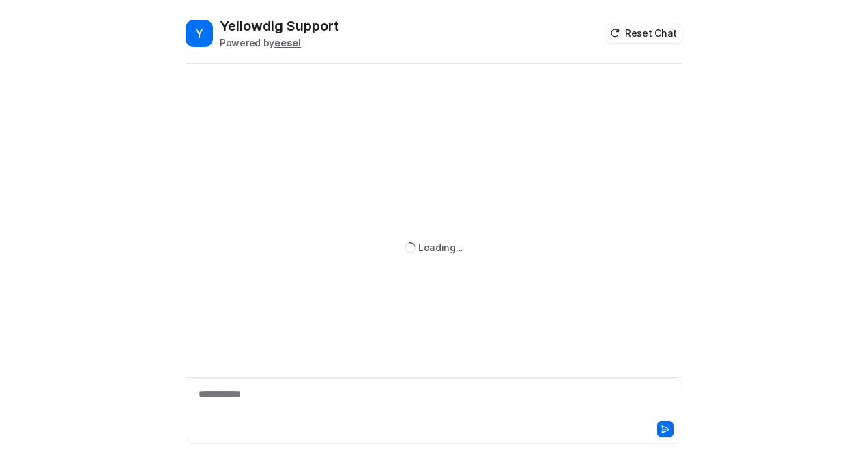 Image resolution: width=868 pixels, height=460 pixels. I want to click on div: Powered by, so click(279, 42).